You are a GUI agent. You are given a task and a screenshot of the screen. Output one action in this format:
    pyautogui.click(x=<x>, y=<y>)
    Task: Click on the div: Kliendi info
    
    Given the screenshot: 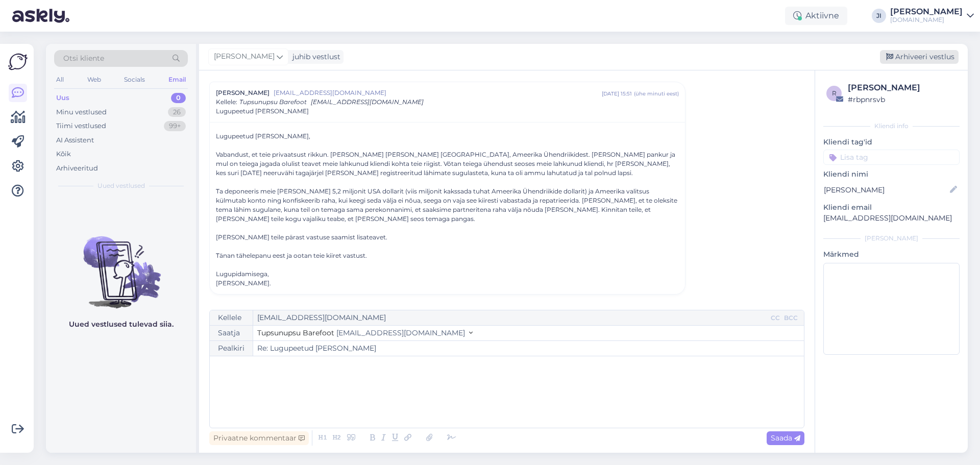 What is the action you would take?
    pyautogui.click(x=891, y=126)
    